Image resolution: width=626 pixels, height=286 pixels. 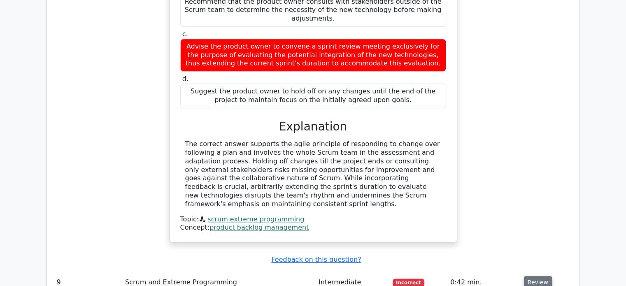 I want to click on h3: Explanation, so click(x=313, y=127).